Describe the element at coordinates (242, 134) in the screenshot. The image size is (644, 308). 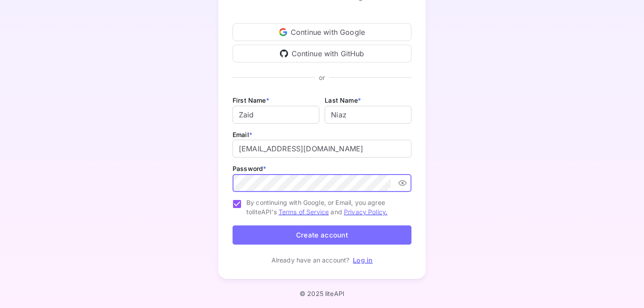
I see `label: Email` at that location.